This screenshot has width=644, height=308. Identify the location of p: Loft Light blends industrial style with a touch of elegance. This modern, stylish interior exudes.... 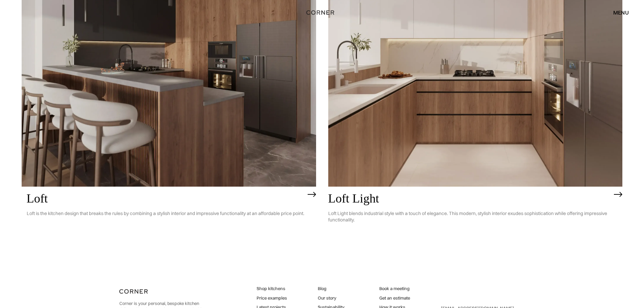
(470, 216).